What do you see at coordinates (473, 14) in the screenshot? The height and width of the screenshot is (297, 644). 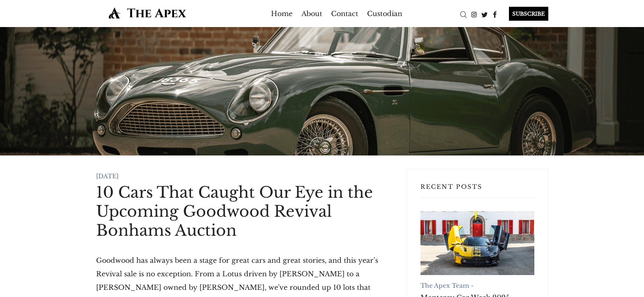 I see `a: Instagram` at bounding box center [473, 14].